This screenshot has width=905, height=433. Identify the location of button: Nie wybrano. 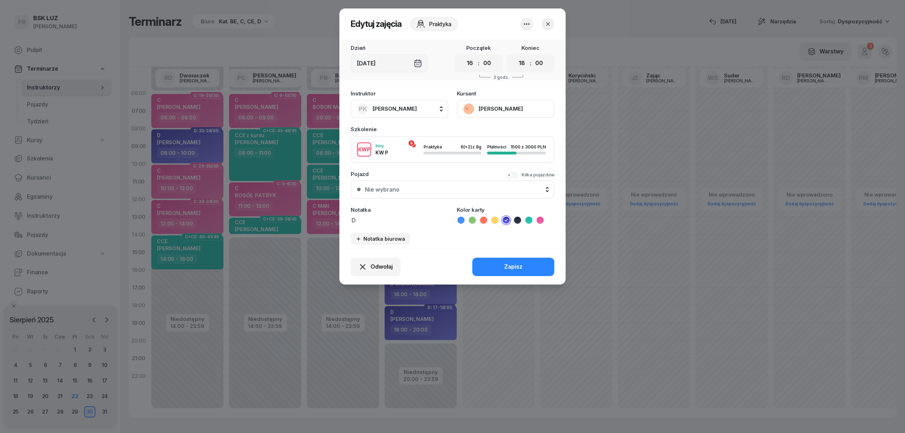
(453, 189).